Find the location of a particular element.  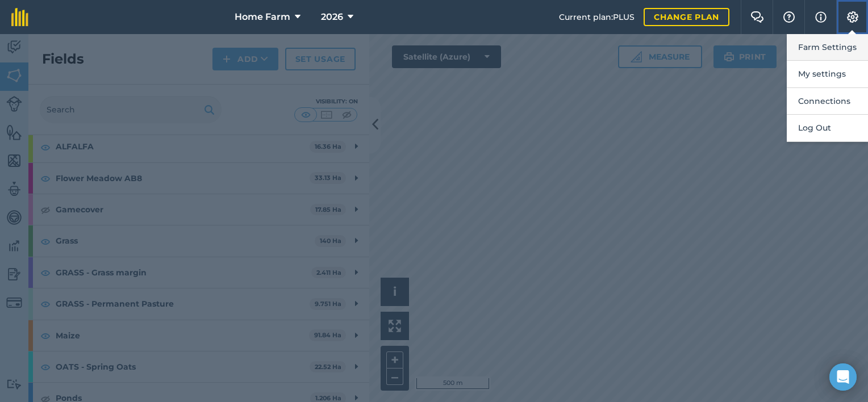

span: Home Farm is located at coordinates (263, 17).